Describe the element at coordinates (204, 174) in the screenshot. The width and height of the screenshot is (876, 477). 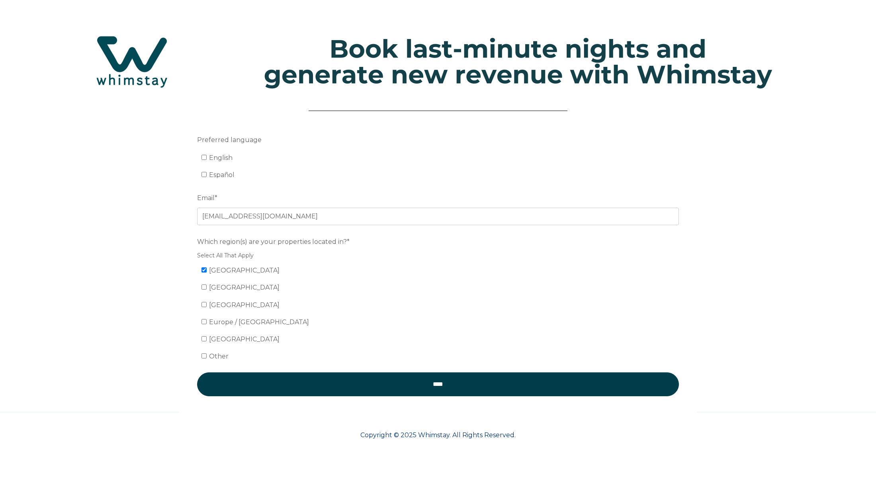
I see `input: Español` at that location.